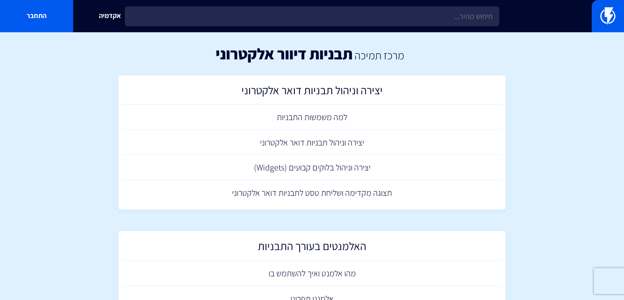 This screenshot has height=300, width=624. What do you see at coordinates (312, 273) in the screenshot?
I see `a: מהו אלמנט ואיך להשתמש בו` at bounding box center [312, 273].